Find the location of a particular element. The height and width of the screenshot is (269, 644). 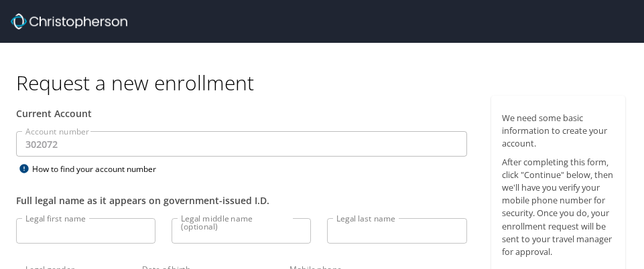

div: Full legal name as it appears on government-issued I.D. is located at coordinates (241, 200).